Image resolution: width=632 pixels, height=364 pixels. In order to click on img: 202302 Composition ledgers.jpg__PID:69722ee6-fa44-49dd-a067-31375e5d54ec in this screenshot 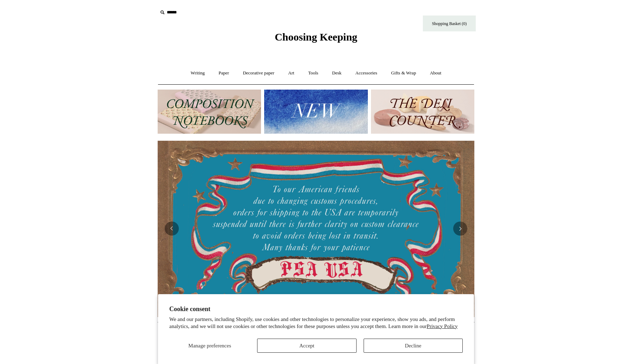, I will do `click(209, 111)`.